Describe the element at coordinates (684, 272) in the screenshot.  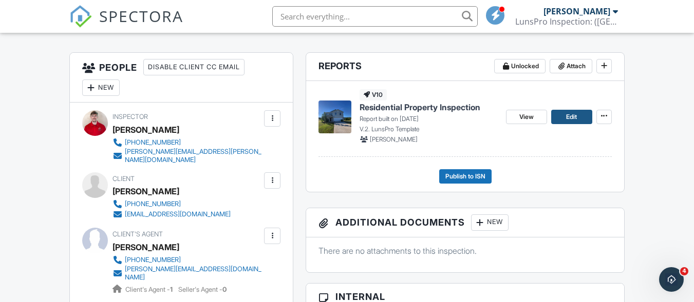
I see `span: 4` at that location.